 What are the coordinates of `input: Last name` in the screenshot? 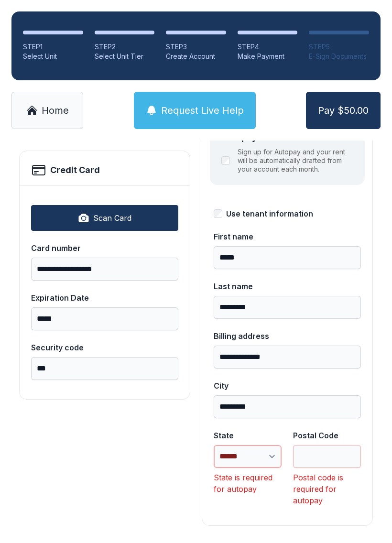 It's located at (288, 307).